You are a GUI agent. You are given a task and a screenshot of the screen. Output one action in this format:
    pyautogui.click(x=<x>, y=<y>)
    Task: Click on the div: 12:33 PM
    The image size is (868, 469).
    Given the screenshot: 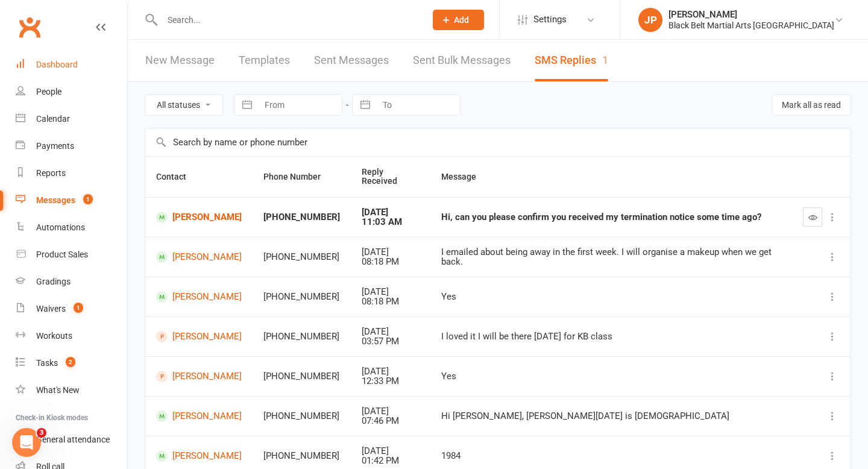 What is the action you would take?
    pyautogui.click(x=391, y=381)
    